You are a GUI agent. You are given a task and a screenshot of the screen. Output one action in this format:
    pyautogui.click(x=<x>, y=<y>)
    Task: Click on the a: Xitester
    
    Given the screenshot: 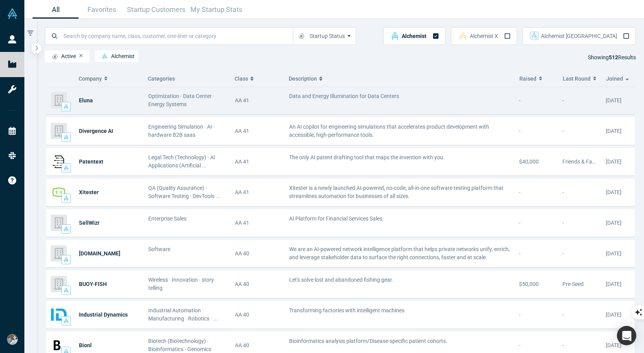 What is the action you would take?
    pyautogui.click(x=89, y=192)
    